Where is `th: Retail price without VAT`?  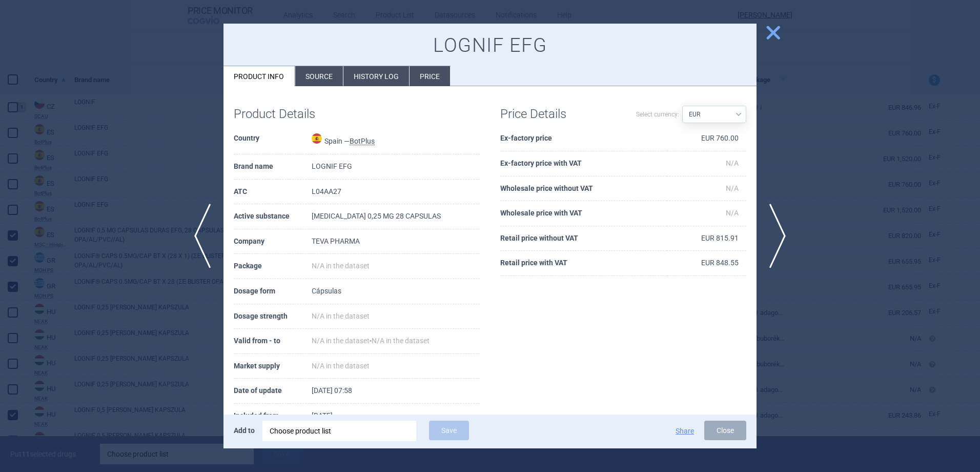 th: Retail price without VAT is located at coordinates (583, 239).